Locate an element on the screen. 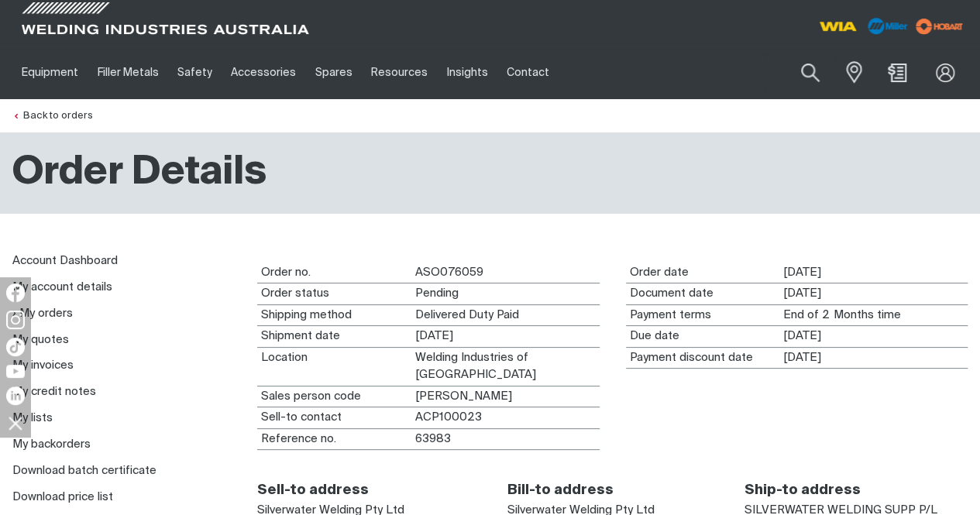 The image size is (980, 515). a: My backorders is located at coordinates (51, 444).